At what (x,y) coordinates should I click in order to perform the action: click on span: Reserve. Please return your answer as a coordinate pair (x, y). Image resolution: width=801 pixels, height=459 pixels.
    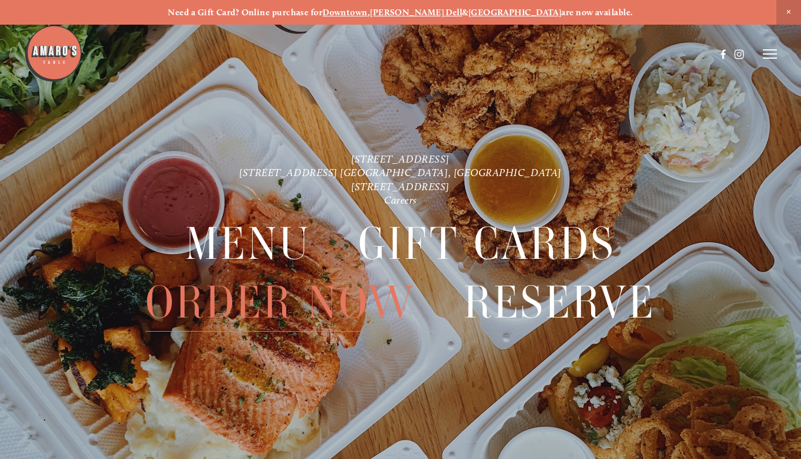
    Looking at the image, I should click on (559, 302).